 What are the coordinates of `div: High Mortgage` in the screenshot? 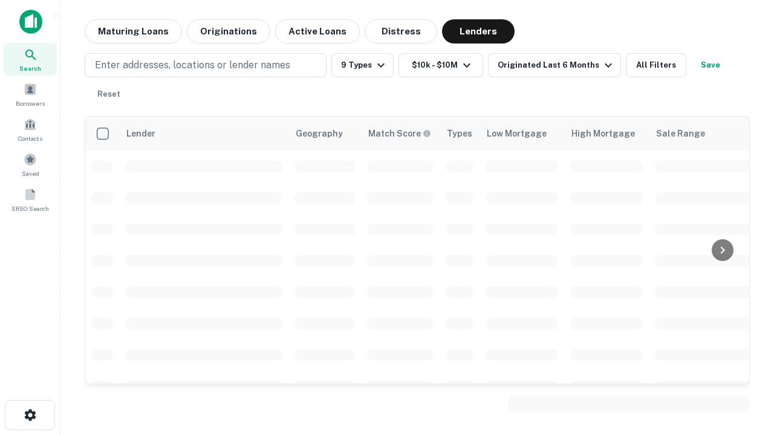 It's located at (603, 134).